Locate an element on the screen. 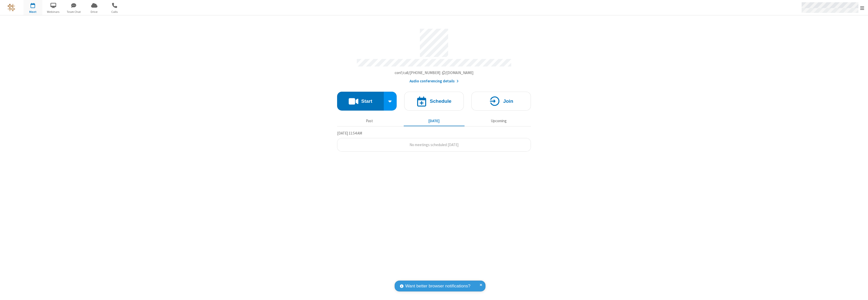 The height and width of the screenshot is (300, 868). span: Meet is located at coordinates (33, 12).